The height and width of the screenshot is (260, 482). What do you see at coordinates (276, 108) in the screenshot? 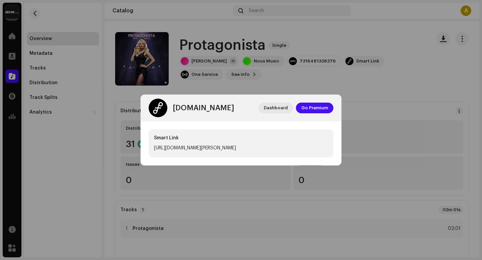
I see `button: Dashboard` at bounding box center [276, 108].